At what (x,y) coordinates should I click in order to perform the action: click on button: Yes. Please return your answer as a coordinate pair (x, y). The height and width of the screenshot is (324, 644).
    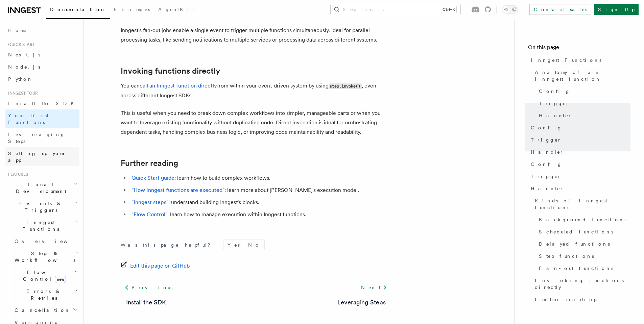
    Looking at the image, I should click on (234, 245).